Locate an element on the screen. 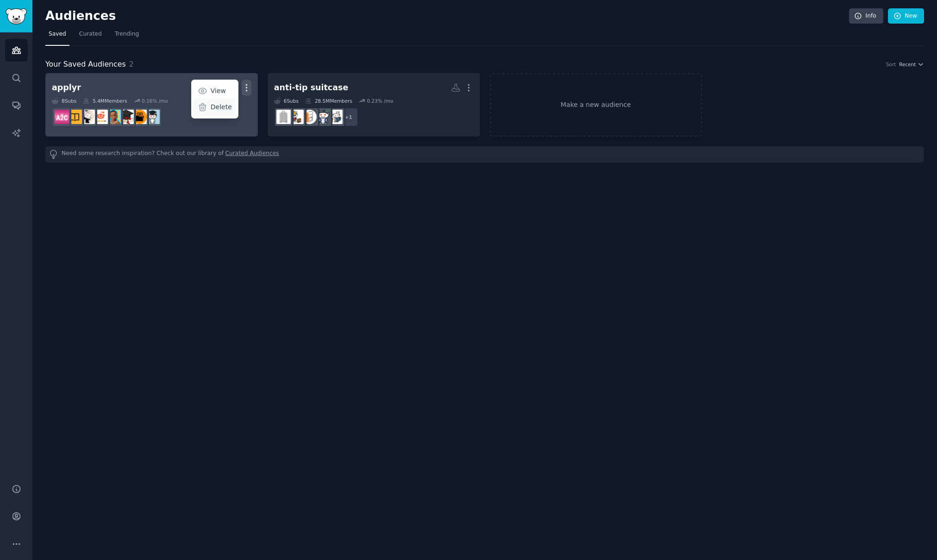  div: 8 Sub s is located at coordinates (64, 101).